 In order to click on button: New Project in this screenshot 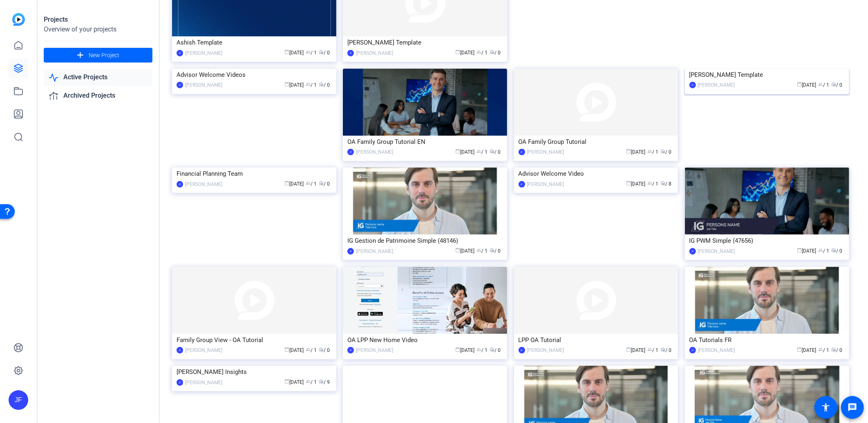, I will do `click(98, 55)`.